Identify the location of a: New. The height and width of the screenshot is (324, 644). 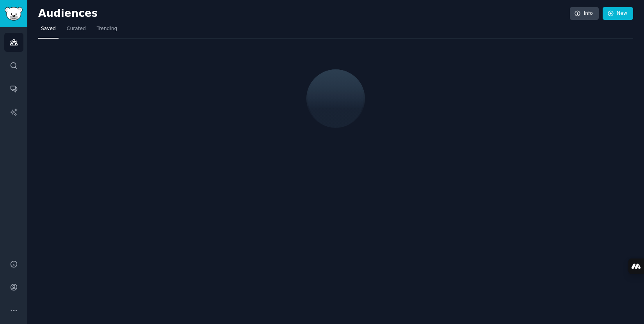
(618, 14).